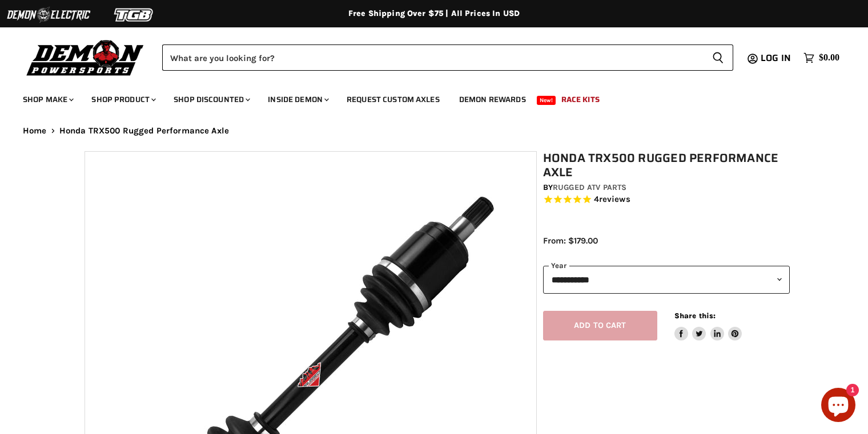 This screenshot has height=434, width=868. What do you see at coordinates (580, 99) in the screenshot?
I see `a: Race Kits` at bounding box center [580, 99].